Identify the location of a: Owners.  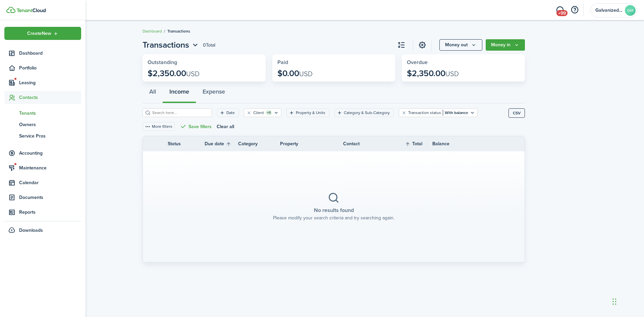
(43, 125).